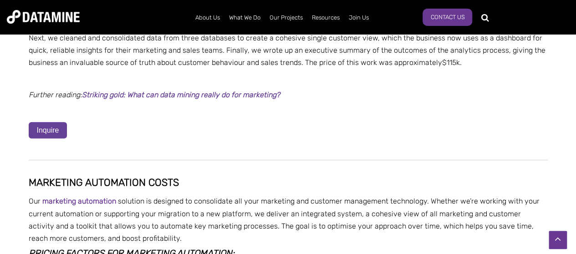 The height and width of the screenshot is (254, 576). What do you see at coordinates (35, 201) in the screenshot?
I see `span: Our` at bounding box center [35, 201].